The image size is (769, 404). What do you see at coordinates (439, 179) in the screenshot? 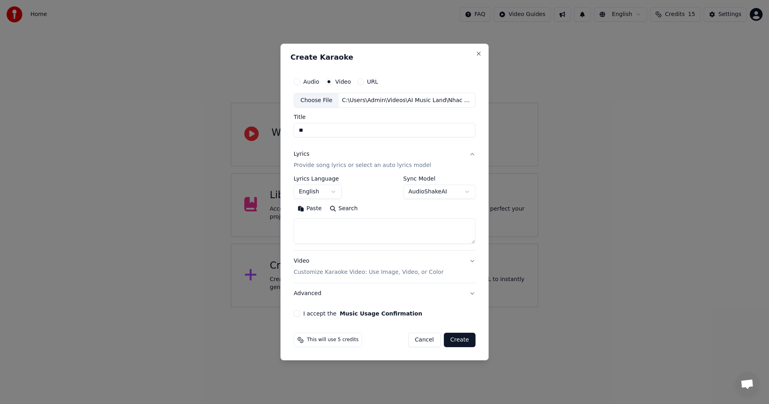
I see `label: Sync Model` at bounding box center [439, 179].